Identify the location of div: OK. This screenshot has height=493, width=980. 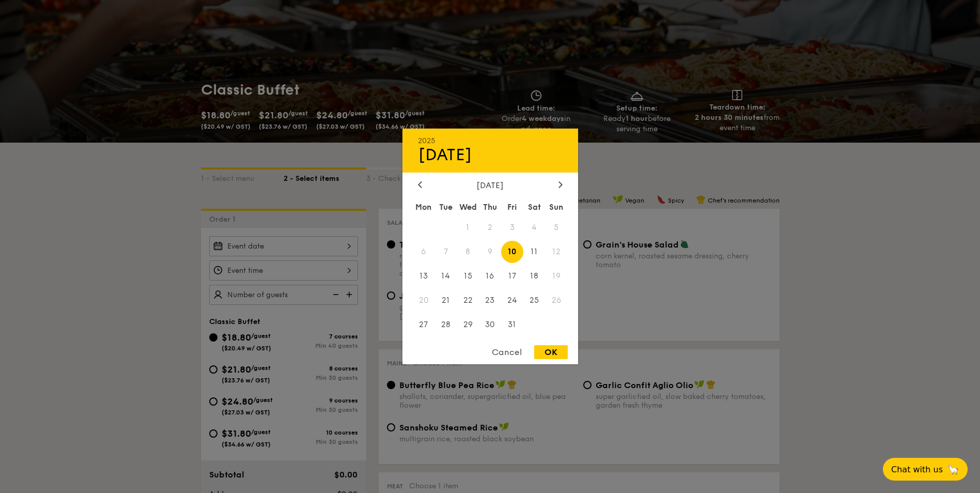
(550, 352).